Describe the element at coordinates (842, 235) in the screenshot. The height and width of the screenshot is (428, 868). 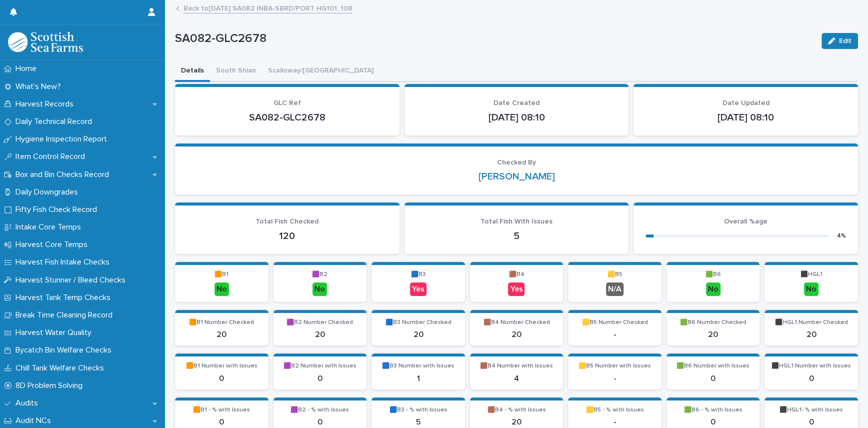
I see `div: 4 %` at that location.